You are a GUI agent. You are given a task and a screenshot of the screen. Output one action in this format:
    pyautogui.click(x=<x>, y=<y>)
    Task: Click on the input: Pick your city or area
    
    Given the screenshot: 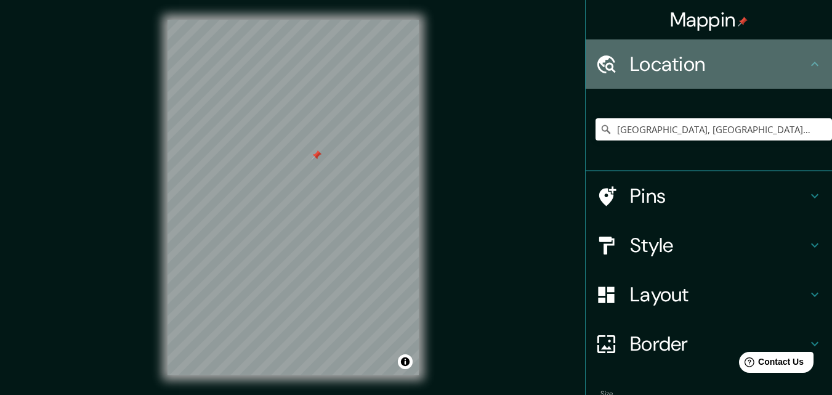 What is the action you would take?
    pyautogui.click(x=714, y=129)
    